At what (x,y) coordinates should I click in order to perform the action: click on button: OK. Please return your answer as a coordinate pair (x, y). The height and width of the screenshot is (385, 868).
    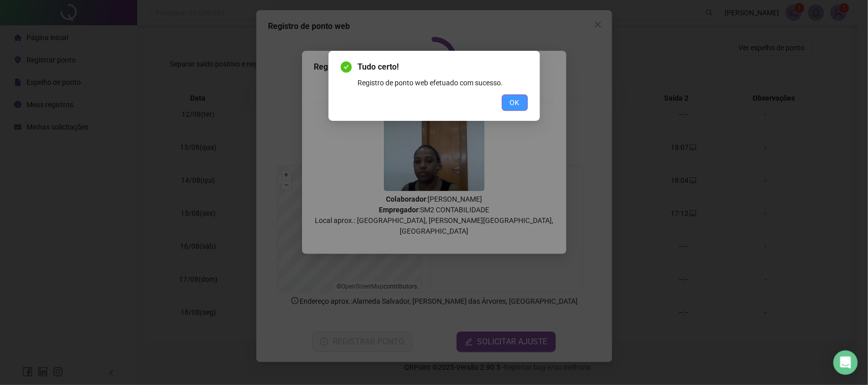
    Looking at the image, I should click on (515, 103).